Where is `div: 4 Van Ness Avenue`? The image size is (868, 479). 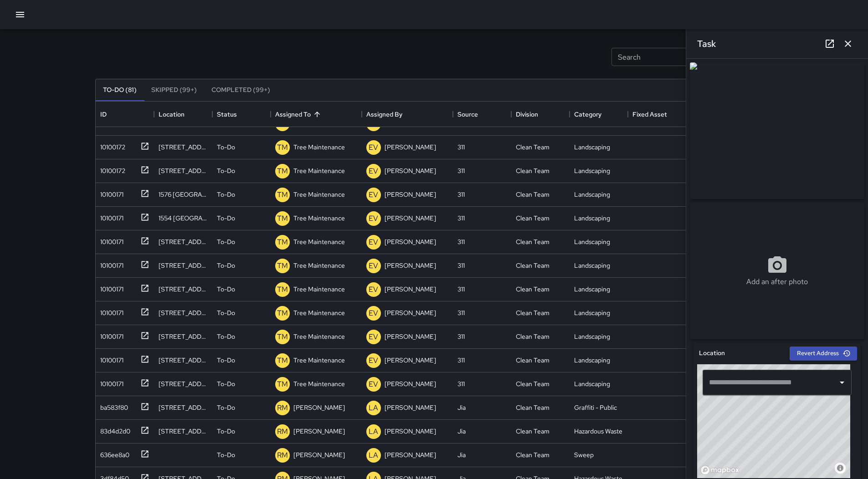 div: 4 Van Ness Avenue is located at coordinates (183, 289).